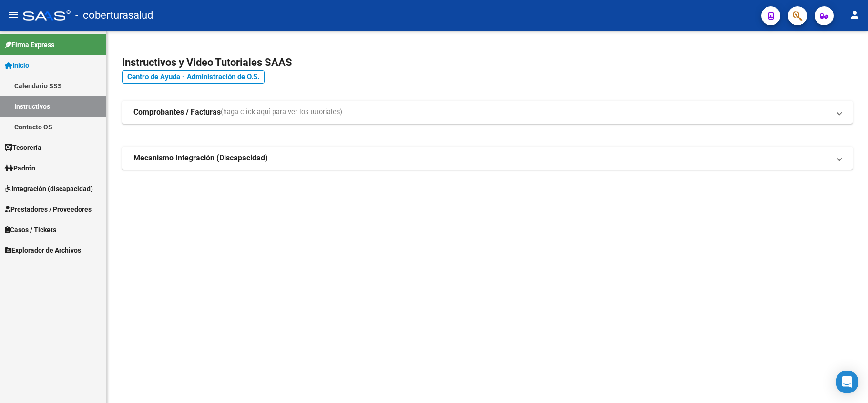 This screenshot has height=403, width=868. Describe the element at coordinates (23, 147) in the screenshot. I see `span: Tesorería` at that location.